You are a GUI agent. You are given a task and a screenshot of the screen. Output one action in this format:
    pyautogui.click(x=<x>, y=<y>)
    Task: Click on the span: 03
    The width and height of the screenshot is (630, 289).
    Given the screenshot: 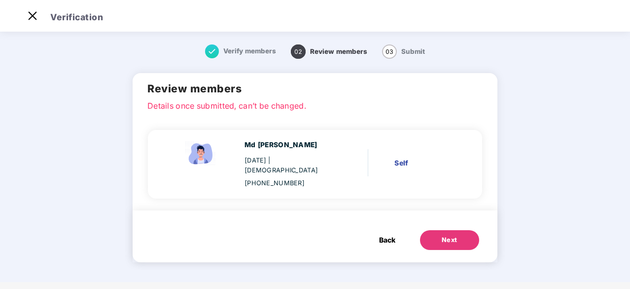 What is the action you would take?
    pyautogui.click(x=390, y=51)
    